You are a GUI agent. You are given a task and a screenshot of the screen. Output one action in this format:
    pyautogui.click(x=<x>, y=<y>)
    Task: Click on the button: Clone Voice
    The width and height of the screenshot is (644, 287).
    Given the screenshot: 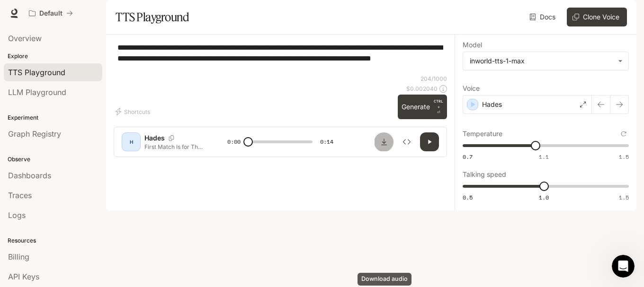 What is the action you would take?
    pyautogui.click(x=596, y=17)
    